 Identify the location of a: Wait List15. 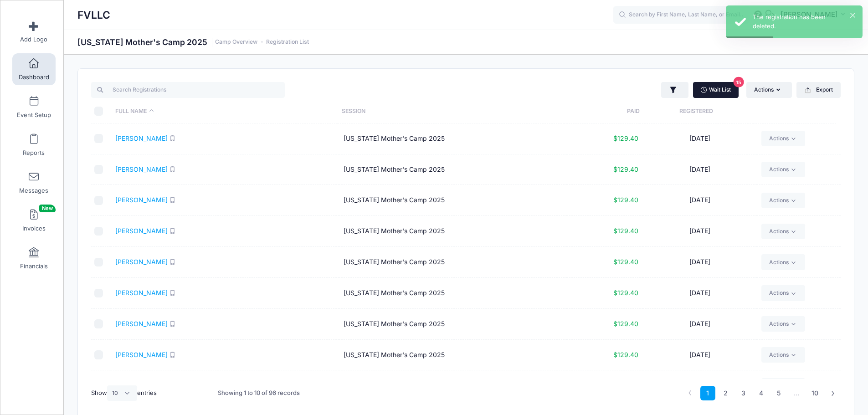
(716, 90).